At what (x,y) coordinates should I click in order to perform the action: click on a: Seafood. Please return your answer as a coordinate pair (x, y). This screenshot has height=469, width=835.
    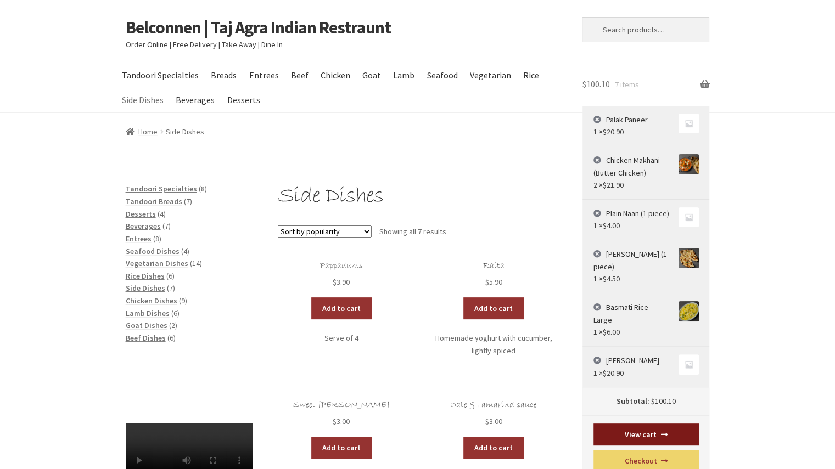
    Looking at the image, I should click on (442, 75).